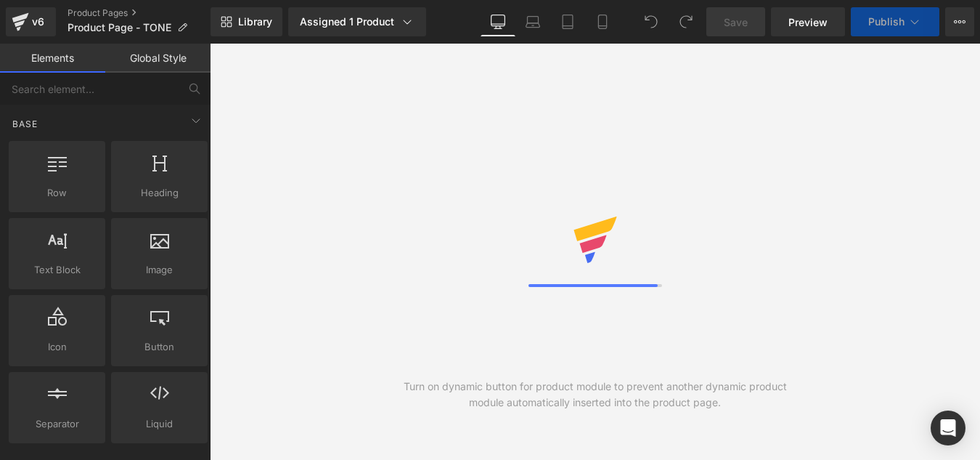 This screenshot has width=980, height=460. I want to click on span: Icon, so click(57, 346).